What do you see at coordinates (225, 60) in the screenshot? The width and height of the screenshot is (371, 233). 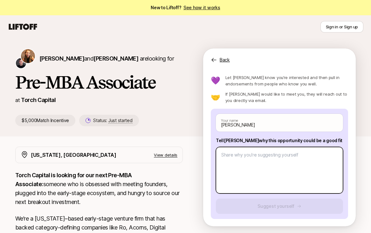 I see `p: Back` at bounding box center [225, 60].